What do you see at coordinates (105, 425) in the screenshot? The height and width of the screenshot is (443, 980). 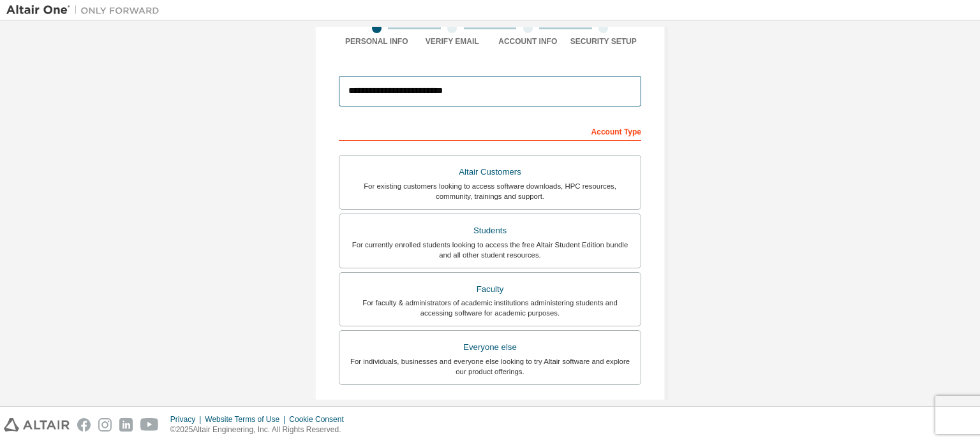 I see `img: instagram.svg` at bounding box center [105, 425].